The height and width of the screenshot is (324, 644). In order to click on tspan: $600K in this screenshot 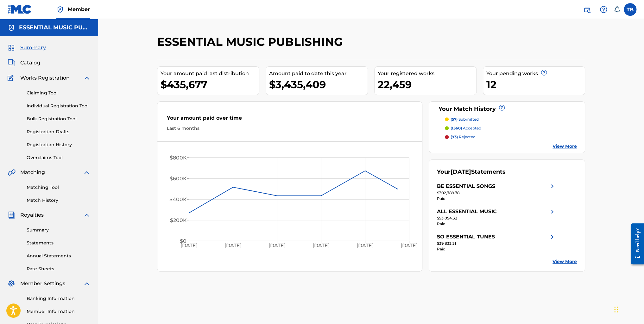, I will do `click(178, 179)`.